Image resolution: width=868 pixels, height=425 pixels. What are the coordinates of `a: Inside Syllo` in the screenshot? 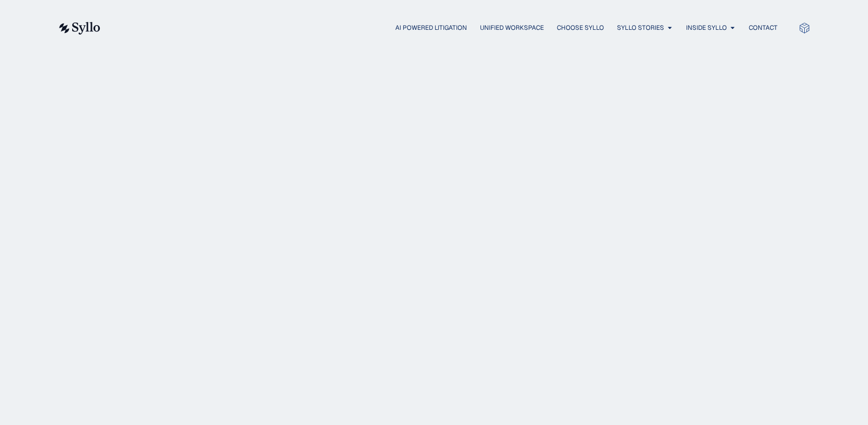 It's located at (706, 28).